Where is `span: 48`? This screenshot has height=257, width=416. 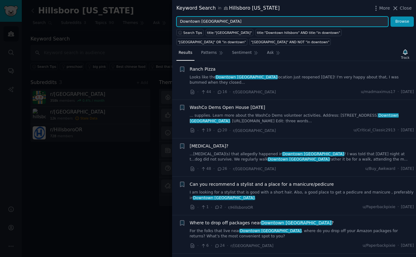 span: 48 is located at coordinates (206, 169).